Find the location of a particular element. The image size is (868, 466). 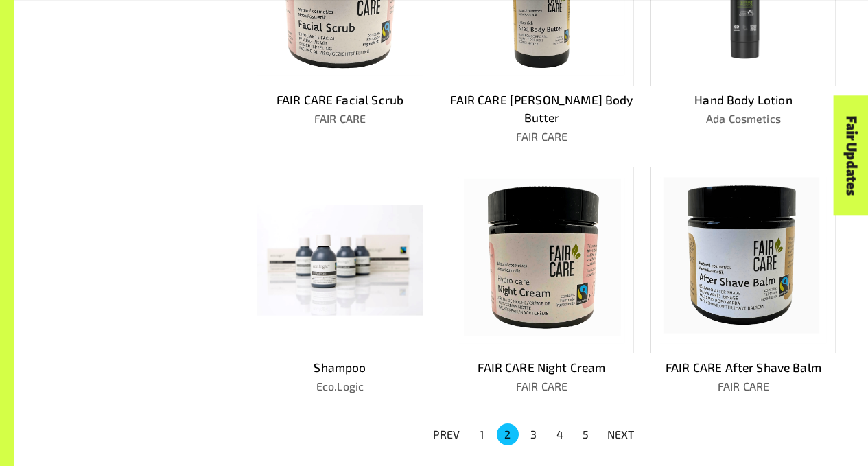

p: FAIR CARE Facial Scrub is located at coordinates (340, 100).